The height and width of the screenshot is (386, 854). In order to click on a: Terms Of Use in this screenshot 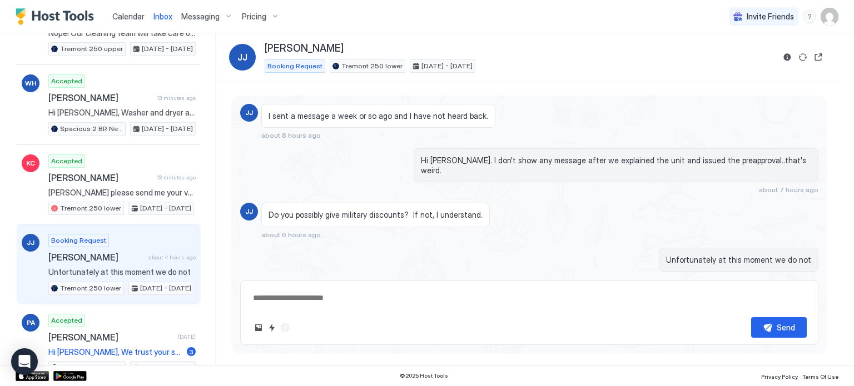, I will do `click(820, 376)`.